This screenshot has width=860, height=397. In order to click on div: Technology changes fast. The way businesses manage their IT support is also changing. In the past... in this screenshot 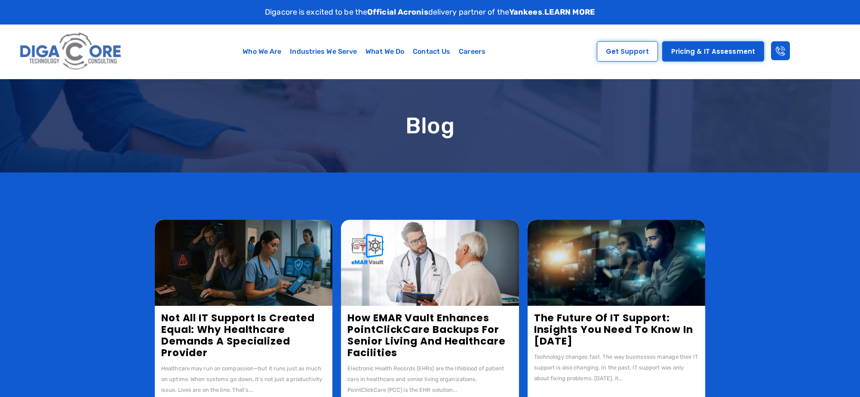, I will do `click(616, 367)`.